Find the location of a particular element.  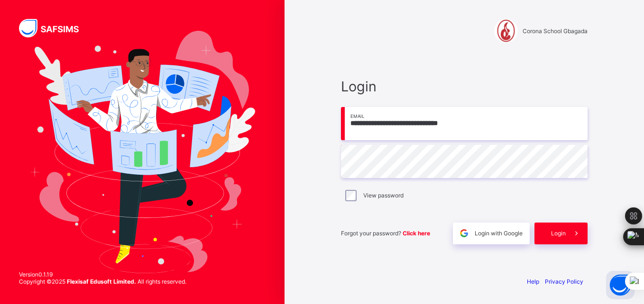

button: Open asap is located at coordinates (620, 285).